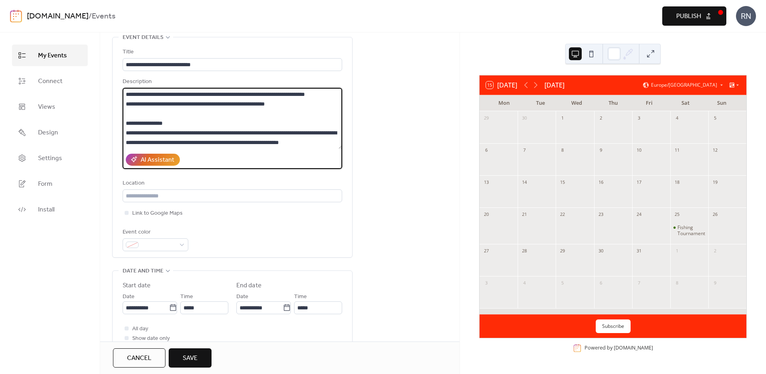 The width and height of the screenshot is (766, 374). What do you see at coordinates (716, 150) in the screenshot?
I see `div: 12` at bounding box center [716, 150].